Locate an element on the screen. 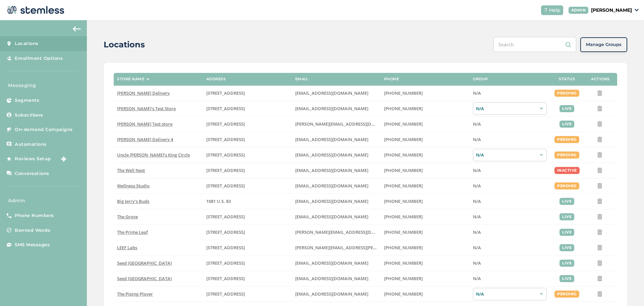 The image size is (644, 306). span: Phone Numbers is located at coordinates (34, 216).